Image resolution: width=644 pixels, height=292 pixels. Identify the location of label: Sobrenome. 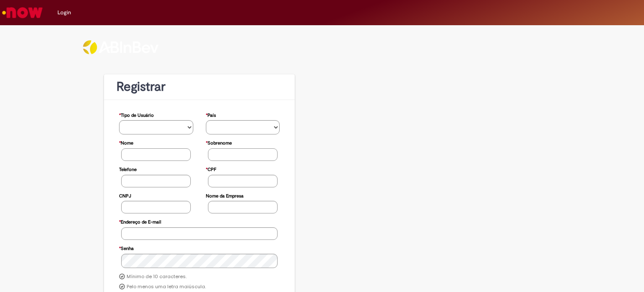
(218, 142).